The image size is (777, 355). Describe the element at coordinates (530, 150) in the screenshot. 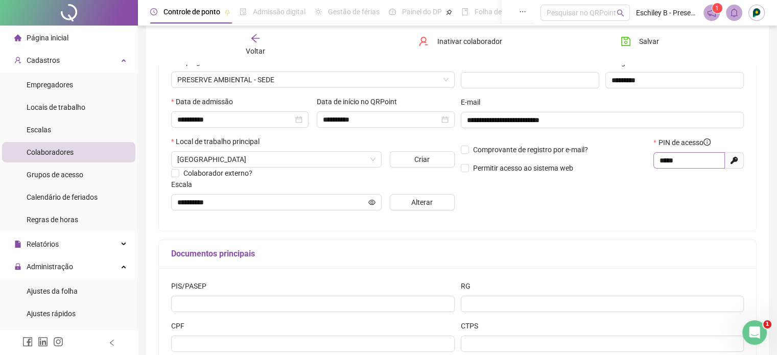

I see `span: Comprovante de registro por e-mail?` at that location.